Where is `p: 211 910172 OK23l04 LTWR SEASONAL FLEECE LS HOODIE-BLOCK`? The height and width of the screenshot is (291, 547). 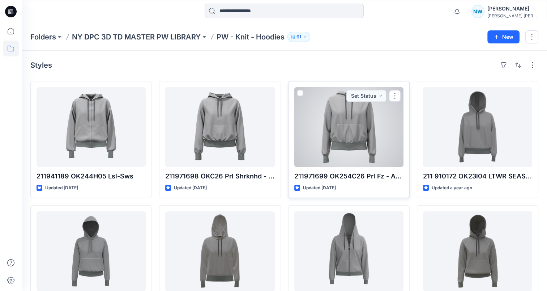 p: 211 910172 OK23l04 LTWR SEASONAL FLEECE LS HOODIE-BLOCK is located at coordinates (478, 176).